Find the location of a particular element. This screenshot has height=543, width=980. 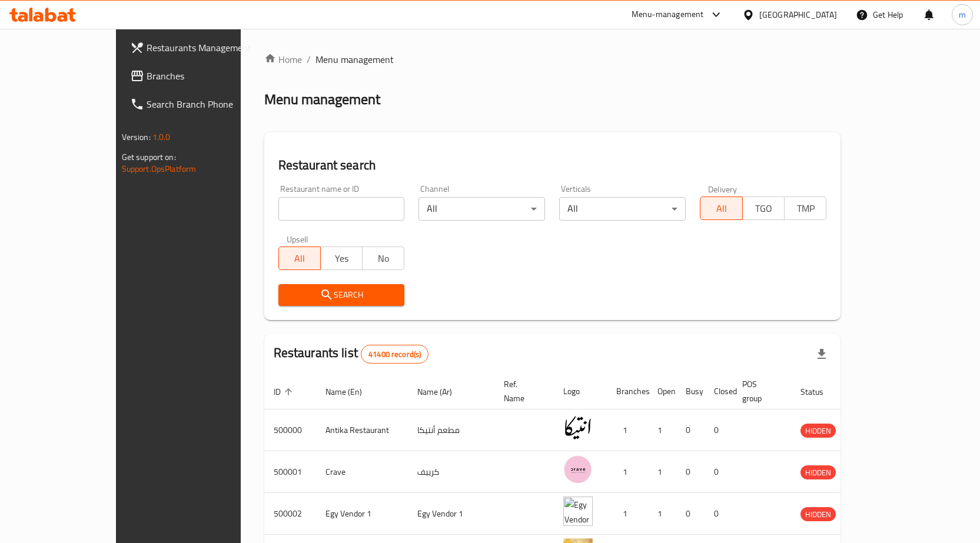

span: 41400 record(s) is located at coordinates (395, 354).